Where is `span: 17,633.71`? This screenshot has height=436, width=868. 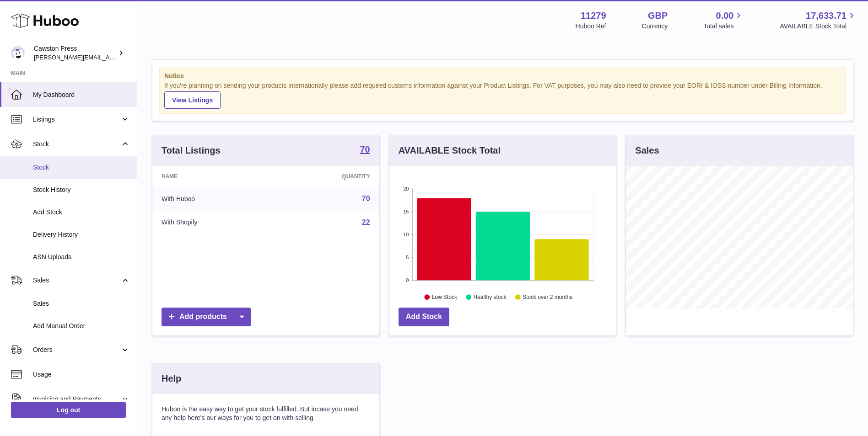 span: 17,633.71 is located at coordinates (825, 16).